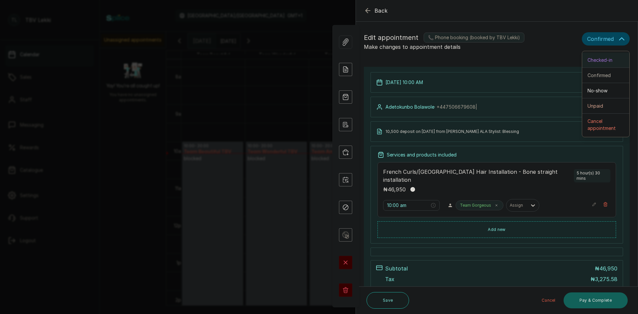 The height and width of the screenshot is (314, 638). Describe the element at coordinates (391, 38) in the screenshot. I see `span: Edit appointment` at that location.